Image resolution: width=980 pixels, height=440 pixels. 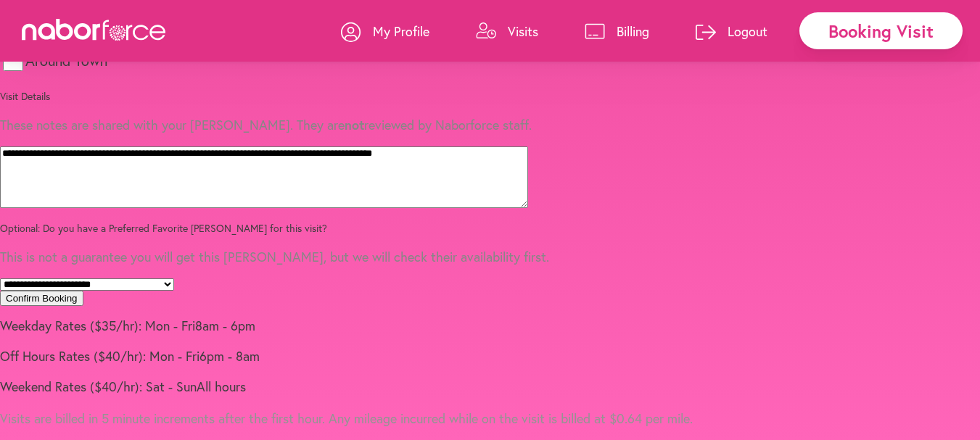 What do you see at coordinates (401, 31) in the screenshot?
I see `p: My Profile` at bounding box center [401, 31].